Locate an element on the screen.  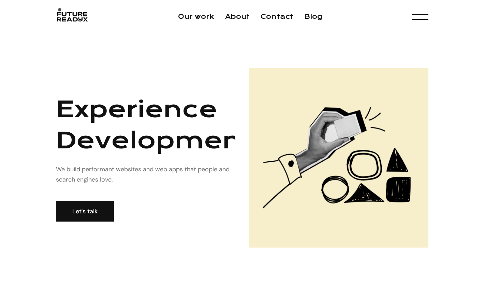
img: Futurereadyx Logo is located at coordinates (72, 17).